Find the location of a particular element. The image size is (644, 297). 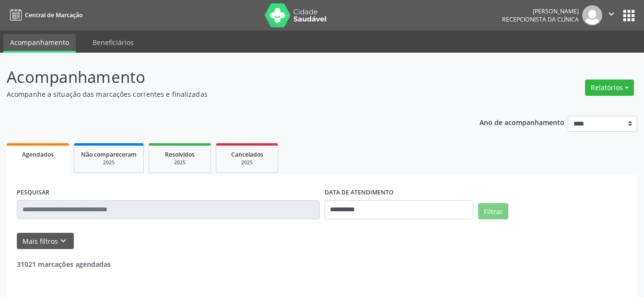

a: Central de Marcação is located at coordinates (45, 15).